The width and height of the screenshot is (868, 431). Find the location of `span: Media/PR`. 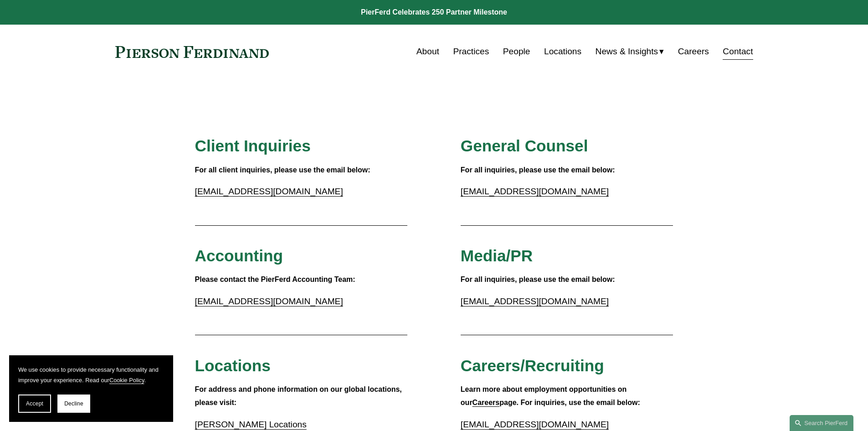

span: Media/PR is located at coordinates (496, 255).